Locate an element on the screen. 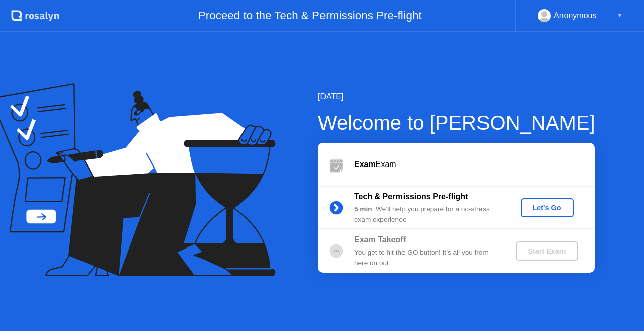 The height and width of the screenshot is (331, 644). div: Let's Go is located at coordinates (547, 208).